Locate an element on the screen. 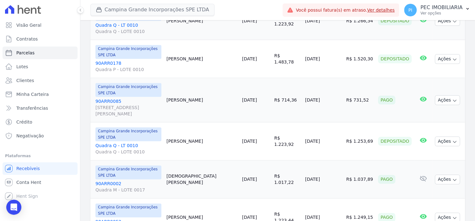 This screenshot has width=475, height=221. span: Quadra M - LOTE 0017 is located at coordinates (128, 189).